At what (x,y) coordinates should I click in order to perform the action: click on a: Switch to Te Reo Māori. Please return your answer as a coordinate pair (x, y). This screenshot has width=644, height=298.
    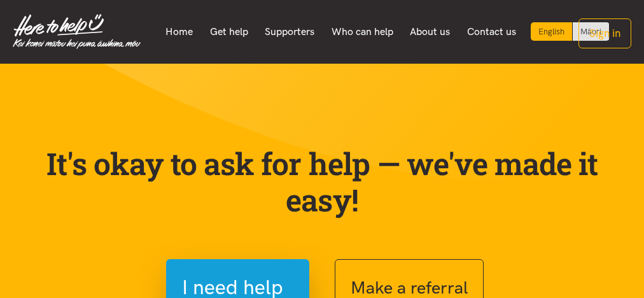
    Looking at the image, I should click on (590, 31).